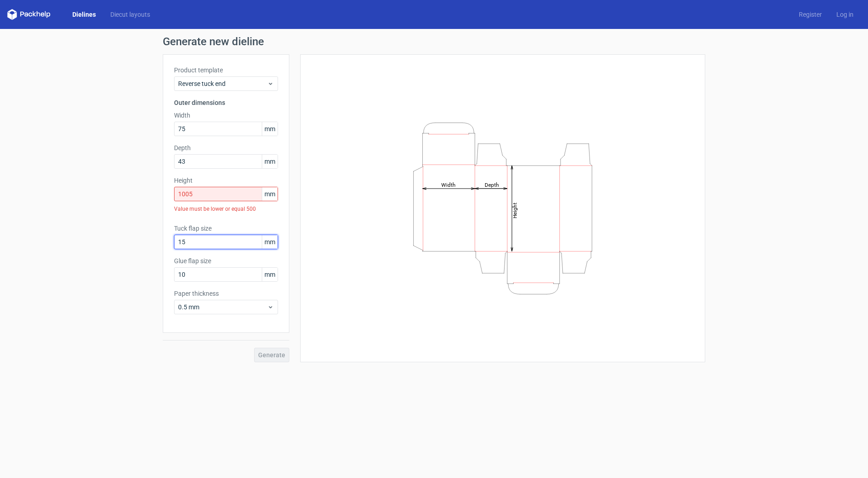  What do you see at coordinates (226, 181) in the screenshot?
I see `label: Height` at bounding box center [226, 181].